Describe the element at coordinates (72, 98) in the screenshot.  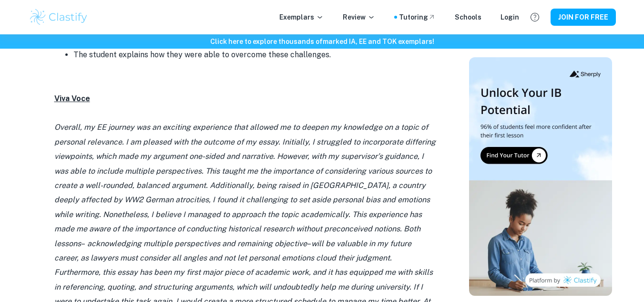
I see `u: Viva Voce` at that location.